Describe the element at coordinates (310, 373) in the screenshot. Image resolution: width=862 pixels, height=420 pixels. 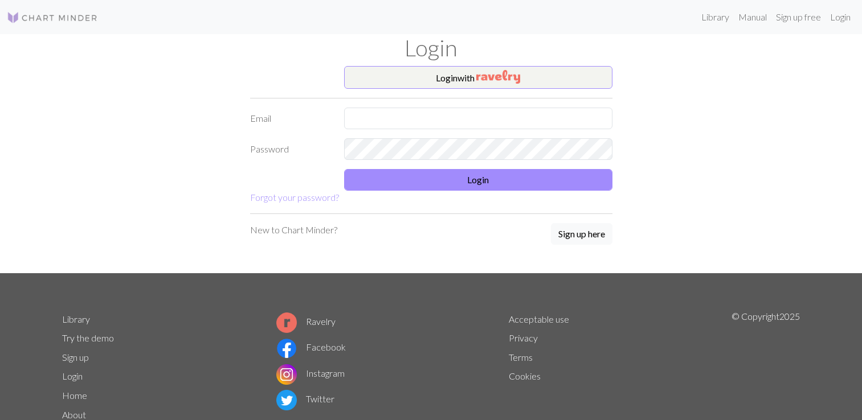
I see `a: Instagram` at that location.